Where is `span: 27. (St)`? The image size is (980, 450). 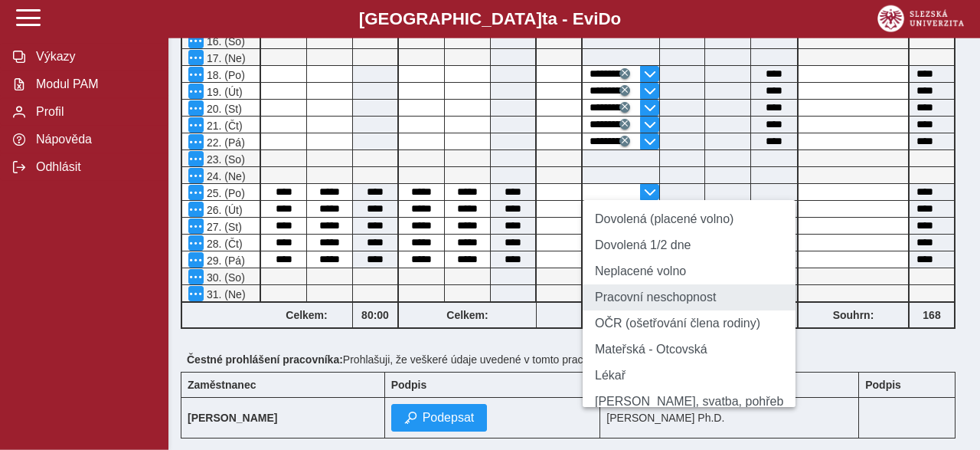
span: 27. (St) is located at coordinates (223, 226).